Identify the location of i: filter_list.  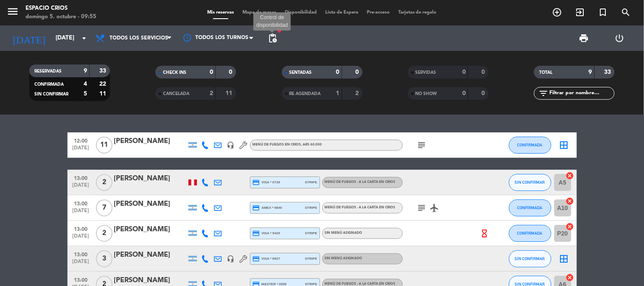
(544, 93).